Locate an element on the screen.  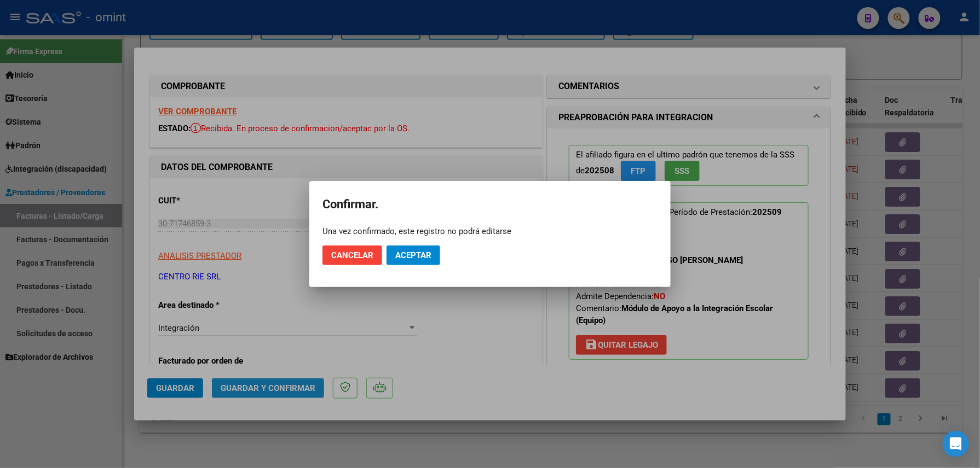
span: Aceptar is located at coordinates (413, 255).